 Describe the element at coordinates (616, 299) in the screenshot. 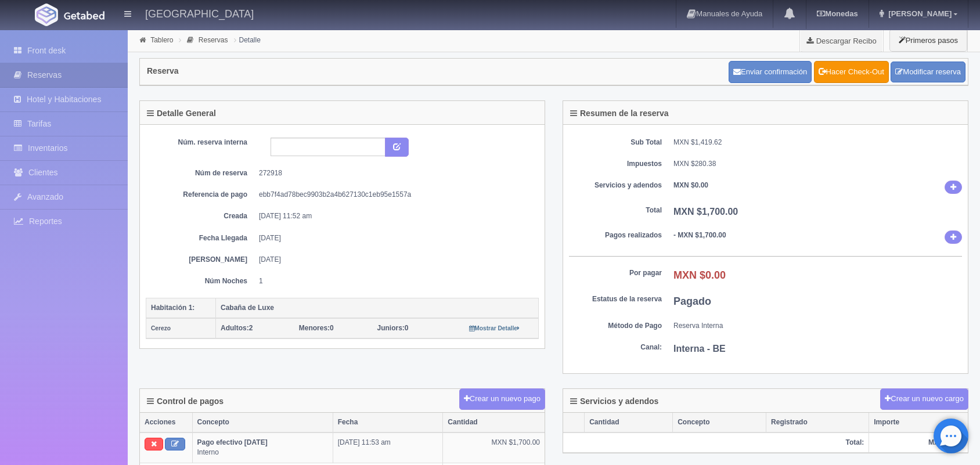

I see `dt: Estatus de la reserva` at that location.